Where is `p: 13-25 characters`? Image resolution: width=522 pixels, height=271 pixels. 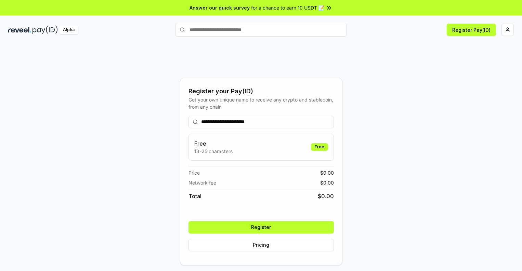 p: 13-25 characters is located at coordinates (213, 151).